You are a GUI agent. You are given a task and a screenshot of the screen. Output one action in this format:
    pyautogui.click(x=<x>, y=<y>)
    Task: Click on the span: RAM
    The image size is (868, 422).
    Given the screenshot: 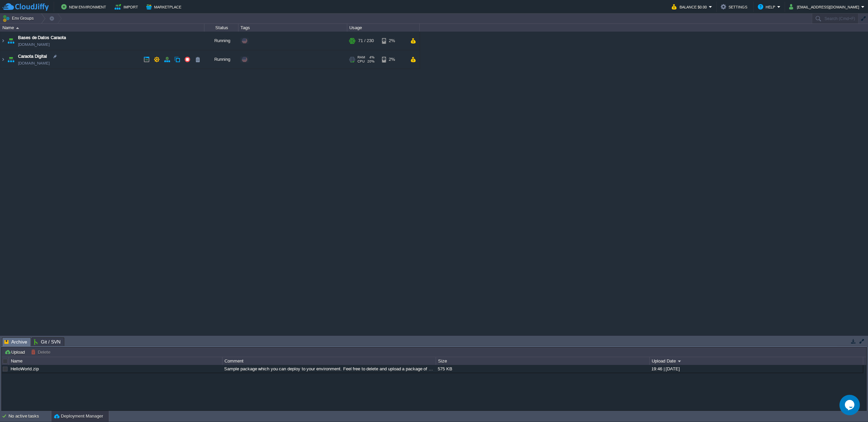 What is the action you would take?
    pyautogui.click(x=361, y=58)
    